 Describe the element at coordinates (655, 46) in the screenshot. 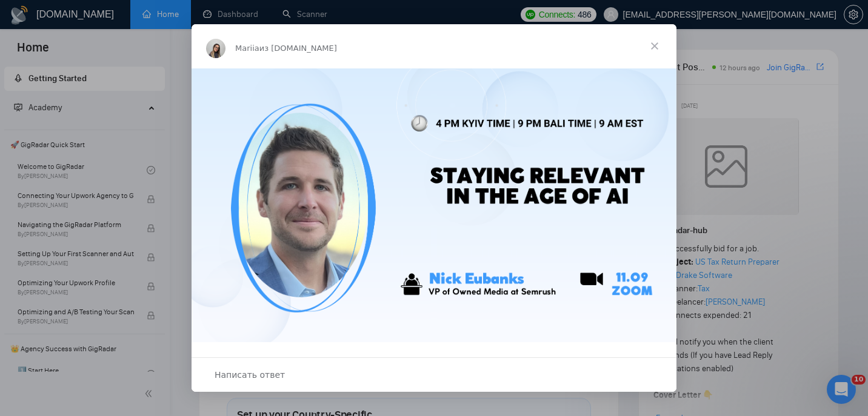

I see `span: Закрыть` at that location.